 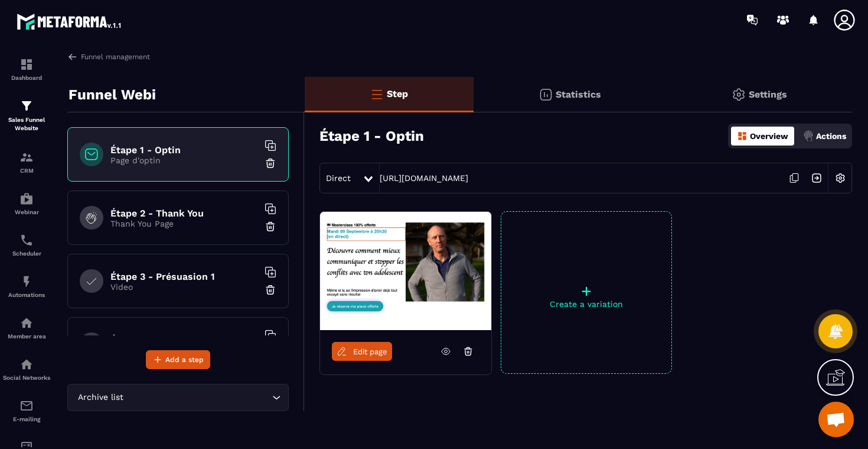 What do you see at coordinates (26, 69) in the screenshot?
I see `a: formationformationDashboard` at bounding box center [26, 69].